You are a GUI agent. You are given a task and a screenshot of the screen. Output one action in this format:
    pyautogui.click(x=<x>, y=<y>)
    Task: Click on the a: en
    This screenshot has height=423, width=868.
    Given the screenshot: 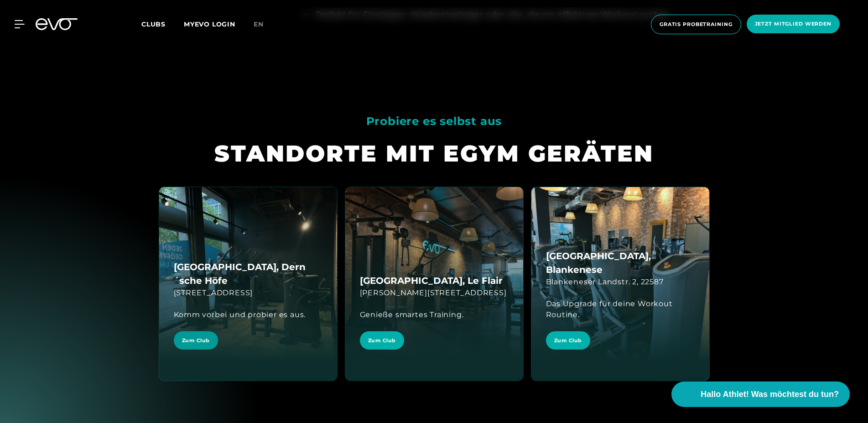 What is the action you would take?
    pyautogui.click(x=264, y=24)
    